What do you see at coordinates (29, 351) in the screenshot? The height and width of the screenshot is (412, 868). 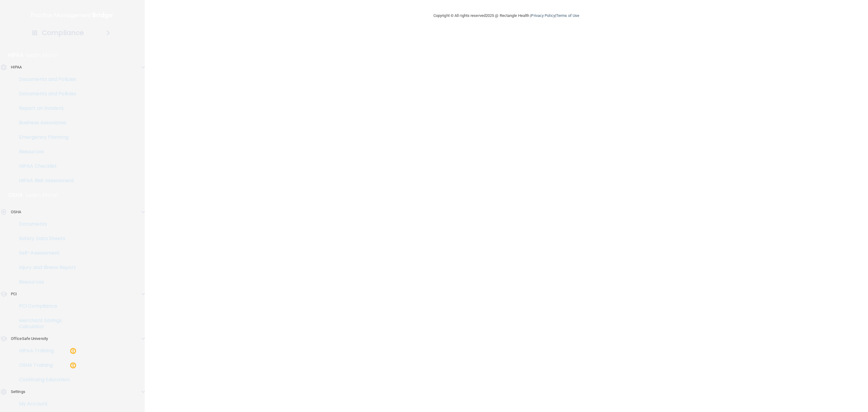 I see `p: HIPAA Training` at bounding box center [29, 351].